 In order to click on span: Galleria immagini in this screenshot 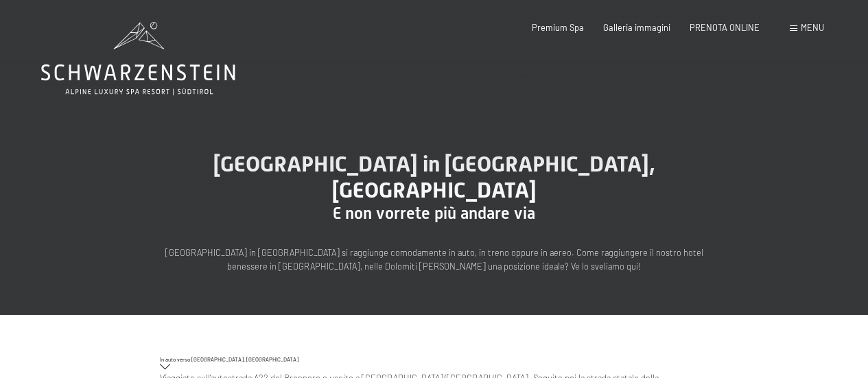, I will do `click(637, 28)`.